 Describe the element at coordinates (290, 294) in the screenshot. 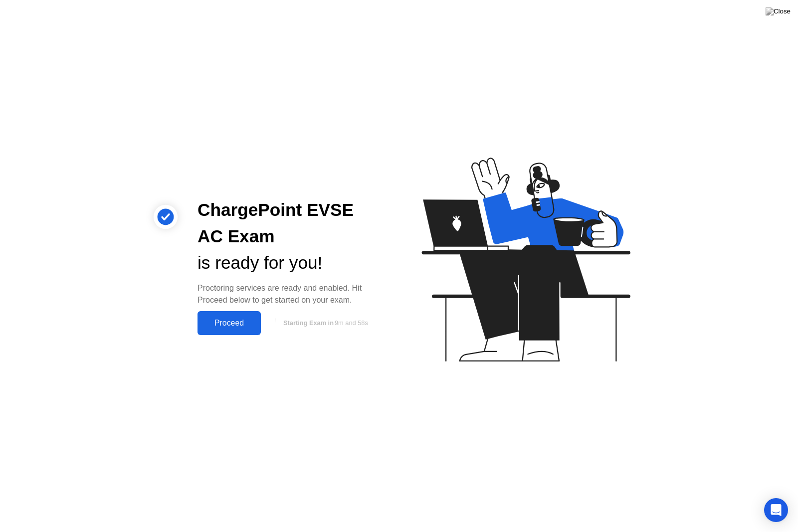

I see `div: Proctoring services are ready and enabled. Hit Proceed below to get started on your exam.` at that location.